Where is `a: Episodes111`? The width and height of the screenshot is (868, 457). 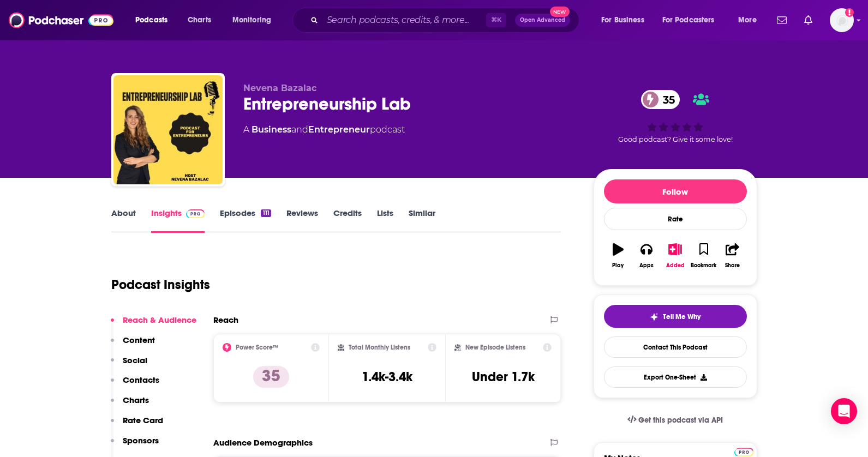
a: Episodes111 is located at coordinates (245, 220).